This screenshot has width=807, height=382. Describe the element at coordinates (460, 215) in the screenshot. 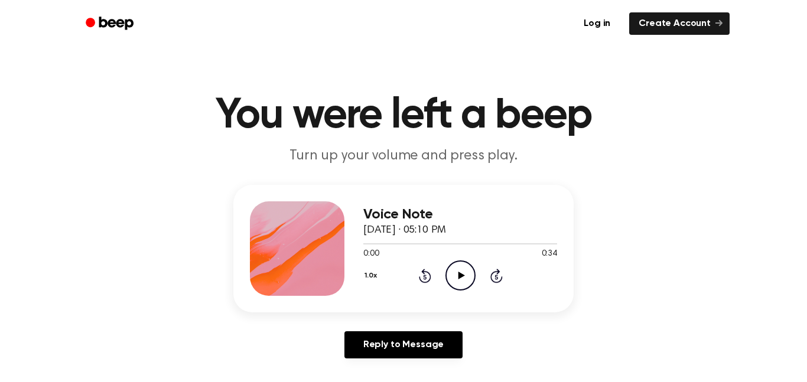

I see `h3: Voice Note` at that location.